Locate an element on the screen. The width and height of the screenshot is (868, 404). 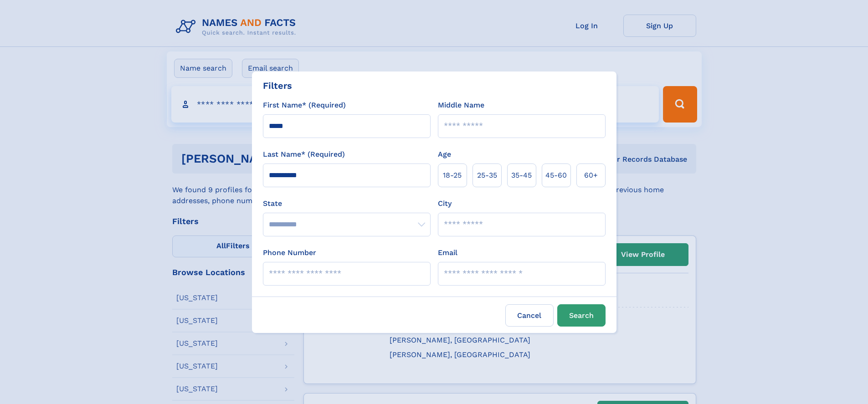
label: Last Name* (Required) is located at coordinates (304, 155).